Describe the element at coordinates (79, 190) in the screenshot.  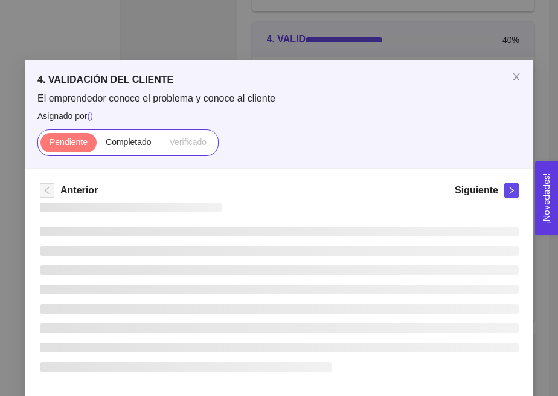
I see `h5: Anterior` at that location.